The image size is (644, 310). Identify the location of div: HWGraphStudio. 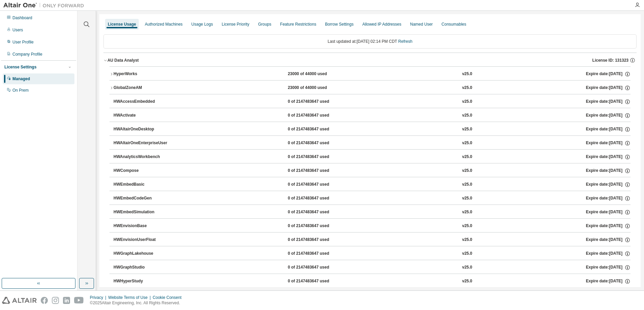
(144, 268).